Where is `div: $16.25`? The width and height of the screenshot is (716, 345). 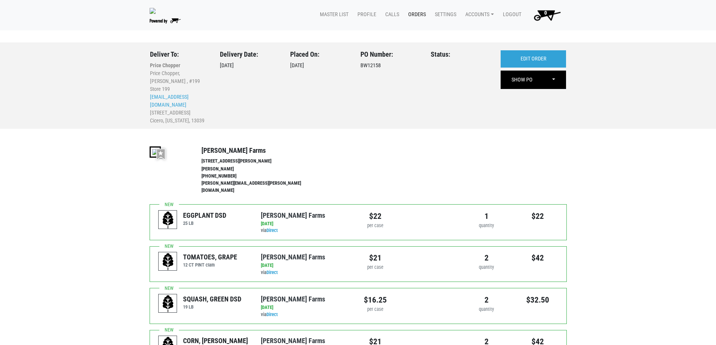 div: $16.25 is located at coordinates (375, 300).